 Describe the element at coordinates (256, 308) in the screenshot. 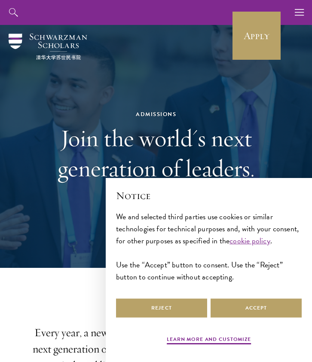

I see `button: Accept` at that location.